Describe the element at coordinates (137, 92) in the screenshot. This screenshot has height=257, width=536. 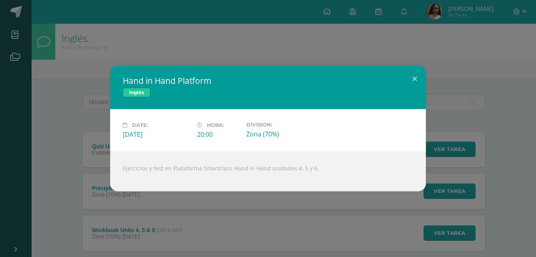
I see `span: Inglés` at that location.